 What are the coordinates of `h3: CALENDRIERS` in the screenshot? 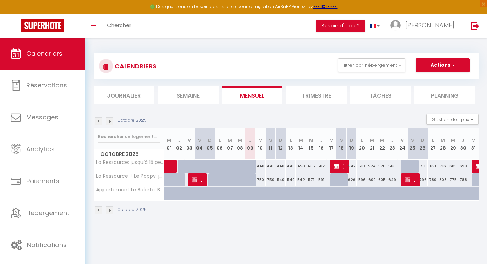 It's located at (135, 66).